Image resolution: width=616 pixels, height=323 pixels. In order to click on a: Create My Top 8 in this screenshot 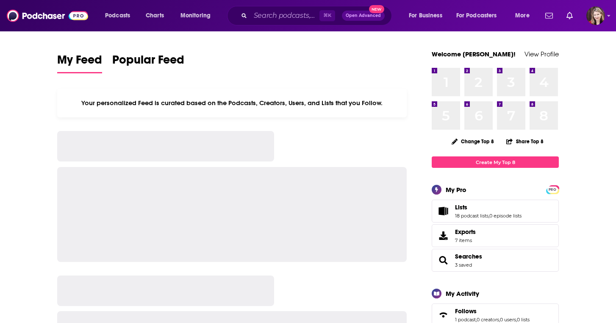, I will do `click(495, 162)`.